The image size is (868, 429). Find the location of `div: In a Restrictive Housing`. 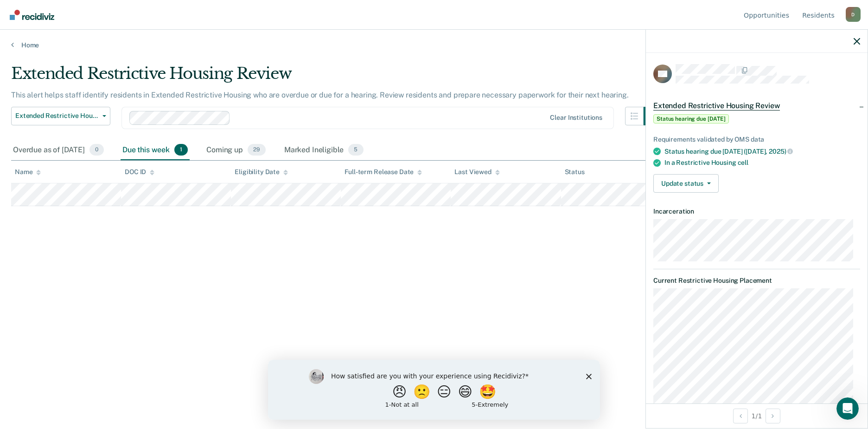

div: In a Restrictive Housing is located at coordinates (762, 163).